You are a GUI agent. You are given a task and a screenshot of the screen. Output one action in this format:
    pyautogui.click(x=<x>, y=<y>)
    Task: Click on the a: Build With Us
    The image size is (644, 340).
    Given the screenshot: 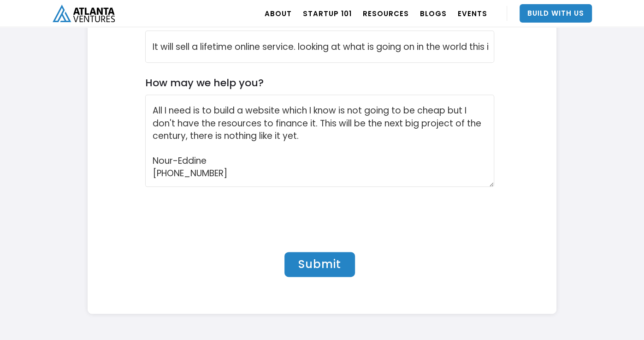 What is the action you would take?
    pyautogui.click(x=556, y=13)
    